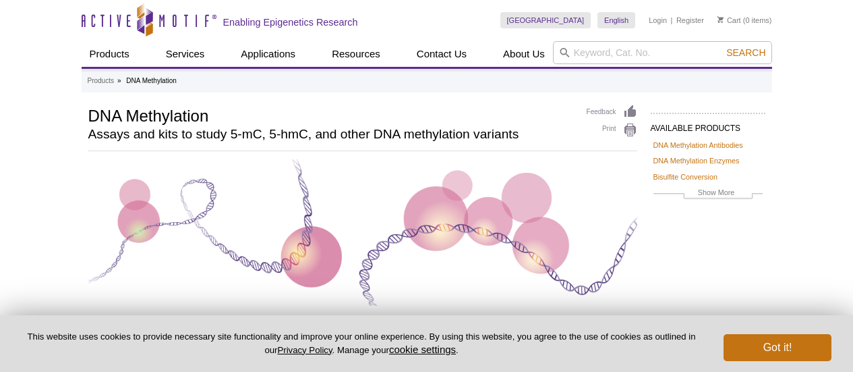  What do you see at coordinates (708, 125) in the screenshot?
I see `h2: AVAILABLE PRODUCTS` at bounding box center [708, 125].